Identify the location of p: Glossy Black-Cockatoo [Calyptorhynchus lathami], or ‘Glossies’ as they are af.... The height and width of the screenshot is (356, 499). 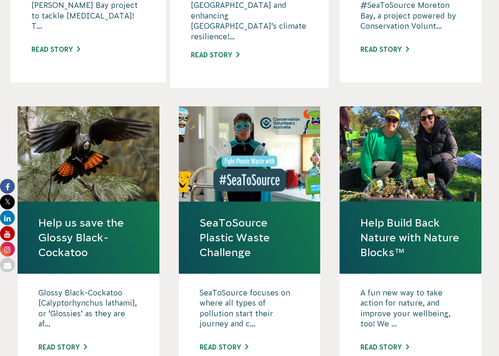
(88, 311).